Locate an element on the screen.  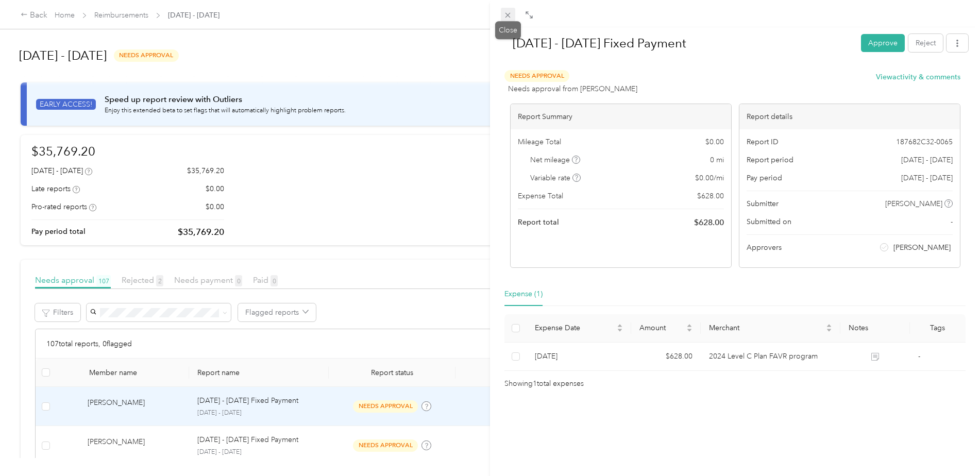
span: Expense Total is located at coordinates (541, 195).